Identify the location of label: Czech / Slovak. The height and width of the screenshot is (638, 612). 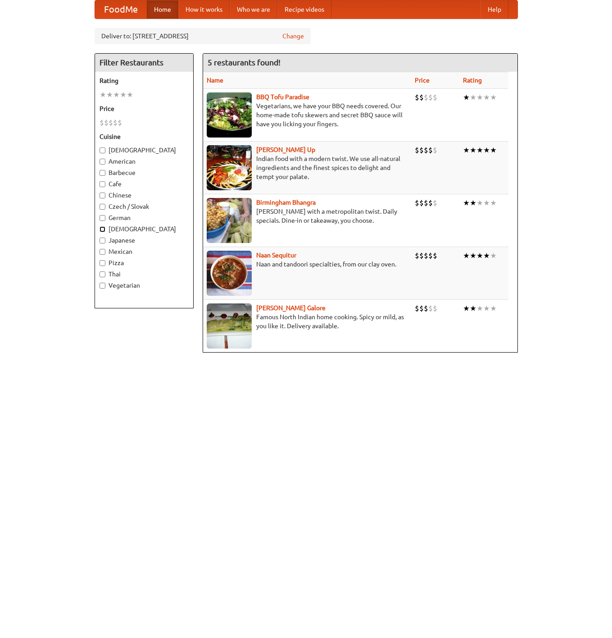
(144, 206).